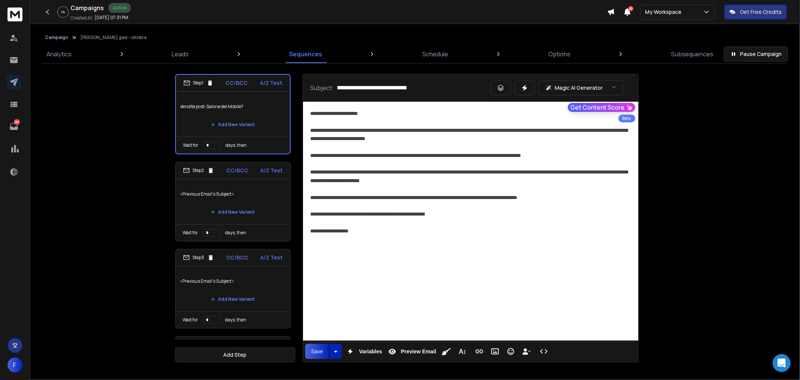 The width and height of the screenshot is (800, 380). What do you see at coordinates (602, 107) in the screenshot?
I see `button: Get Content Score` at bounding box center [602, 107].